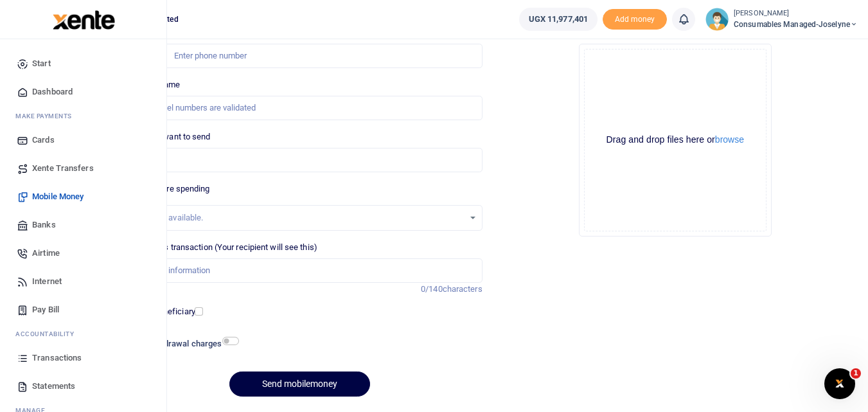  What do you see at coordinates (300, 56) in the screenshot?
I see `input: Enter phone number` at bounding box center [300, 56].